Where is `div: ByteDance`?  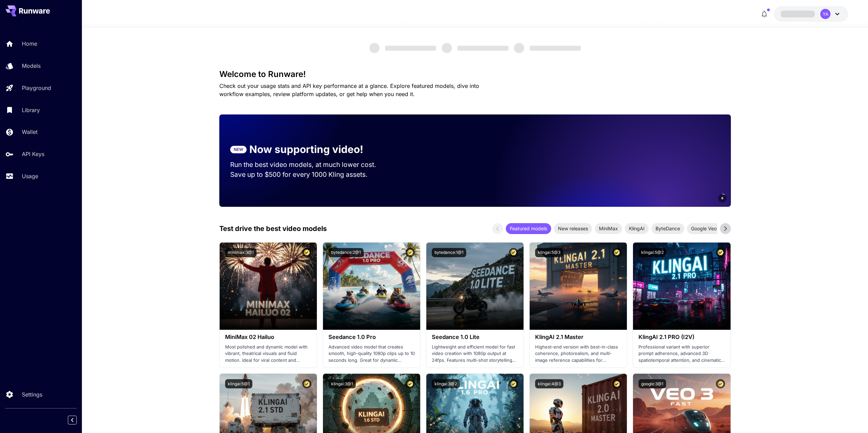
div: ByteDance is located at coordinates (668, 229).